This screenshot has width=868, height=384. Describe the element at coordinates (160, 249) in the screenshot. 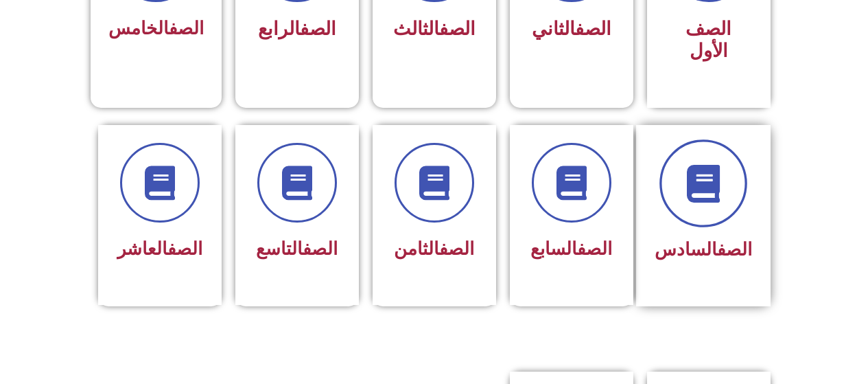

I see `span: العاشر` at that location.